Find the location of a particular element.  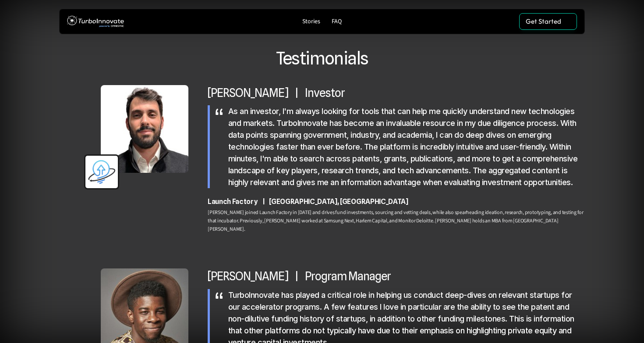

a: Stories is located at coordinates (311, 22).